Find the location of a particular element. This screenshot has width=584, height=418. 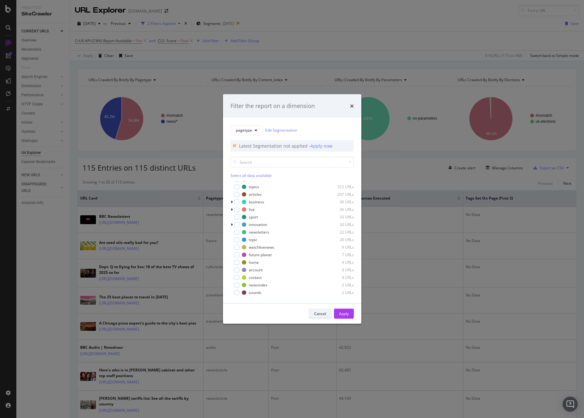

div: articles is located at coordinates (255, 194).